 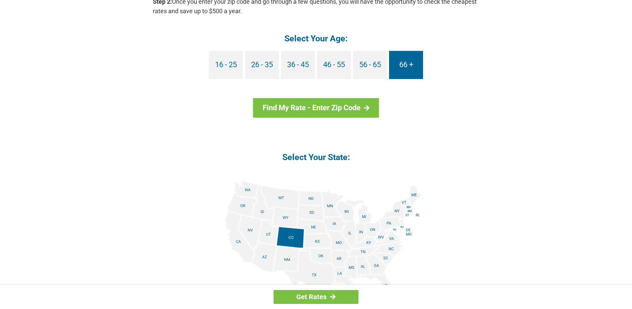 I want to click on h4: Select Your Age:, so click(x=316, y=38).